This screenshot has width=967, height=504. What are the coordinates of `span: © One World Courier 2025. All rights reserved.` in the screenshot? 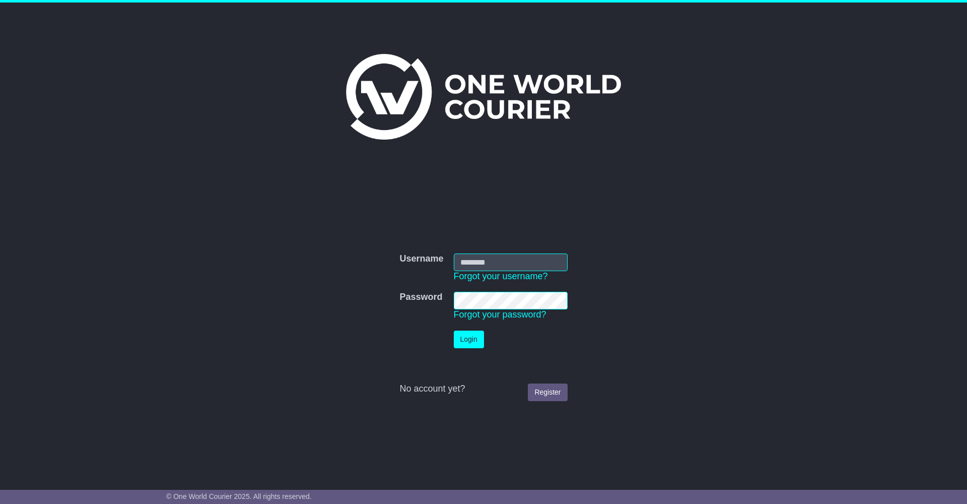 It's located at (239, 496).